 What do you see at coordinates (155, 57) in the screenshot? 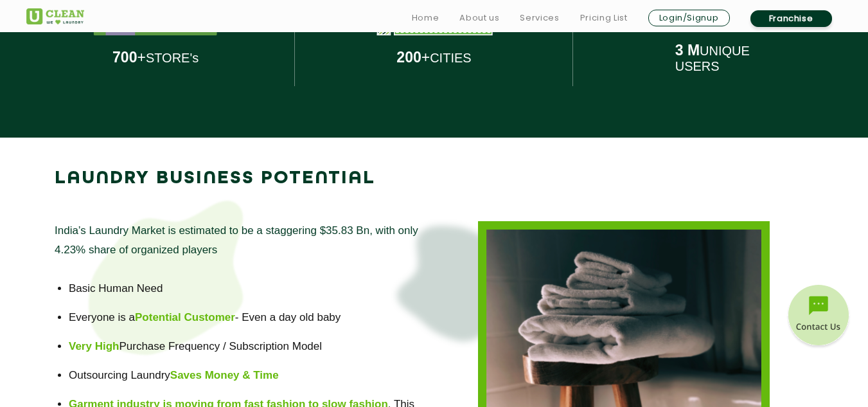
I see `p: STORE's` at bounding box center [155, 57].